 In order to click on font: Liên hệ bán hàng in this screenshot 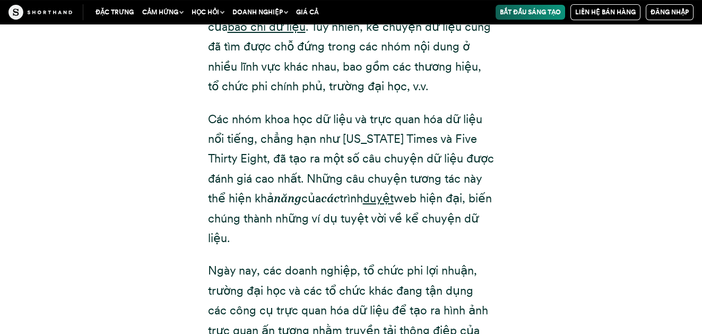, I will do `click(605, 12)`.